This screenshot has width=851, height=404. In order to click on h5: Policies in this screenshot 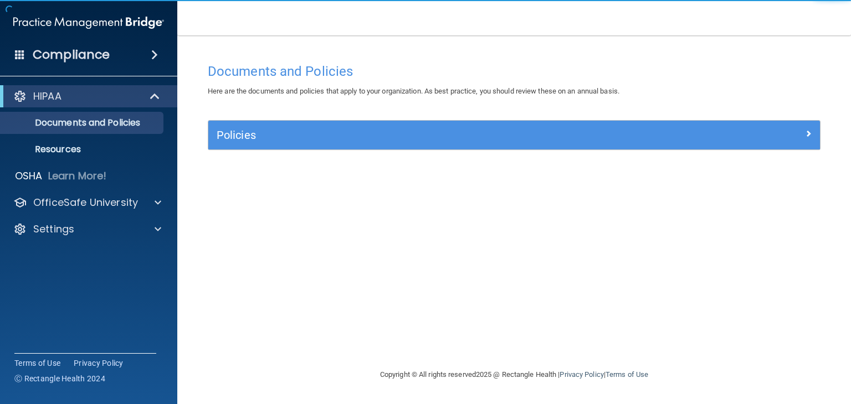, I will do `click(438, 135)`.